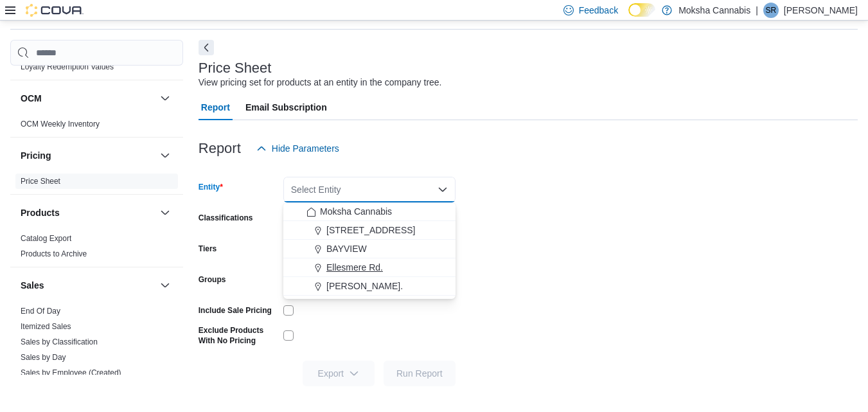 The width and height of the screenshot is (868, 412). Describe the element at coordinates (770, 10) in the screenshot. I see `span: SR` at that location.